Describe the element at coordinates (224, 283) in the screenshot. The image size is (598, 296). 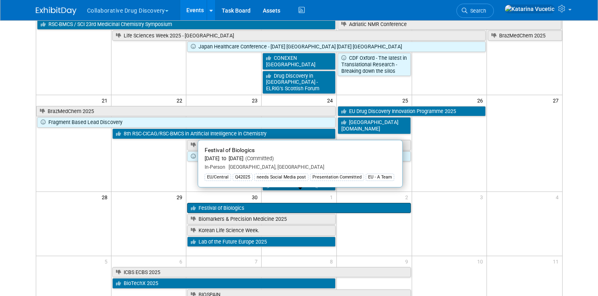
I see `a: BioTechX 2025` at that location.